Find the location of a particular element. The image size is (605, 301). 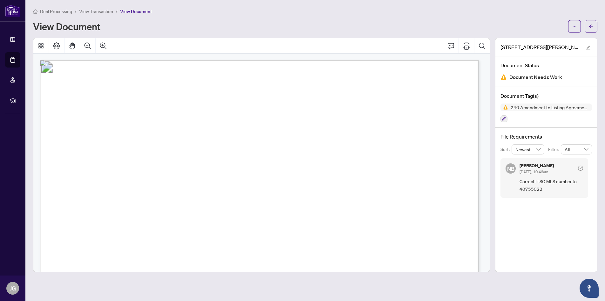

span: View Document is located at coordinates (136, 11).